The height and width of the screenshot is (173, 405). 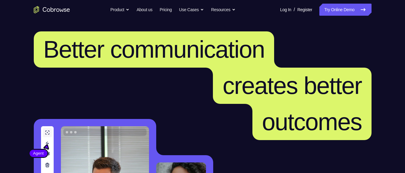 What do you see at coordinates (312, 122) in the screenshot?
I see `span: outcomes` at bounding box center [312, 122].